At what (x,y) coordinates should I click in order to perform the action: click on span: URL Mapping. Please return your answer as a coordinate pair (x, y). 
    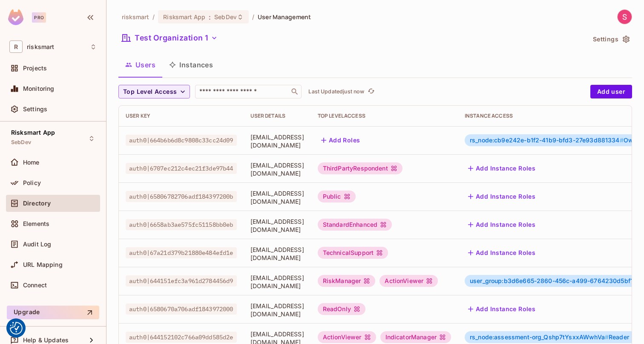
    Looking at the image, I should click on (43, 265).